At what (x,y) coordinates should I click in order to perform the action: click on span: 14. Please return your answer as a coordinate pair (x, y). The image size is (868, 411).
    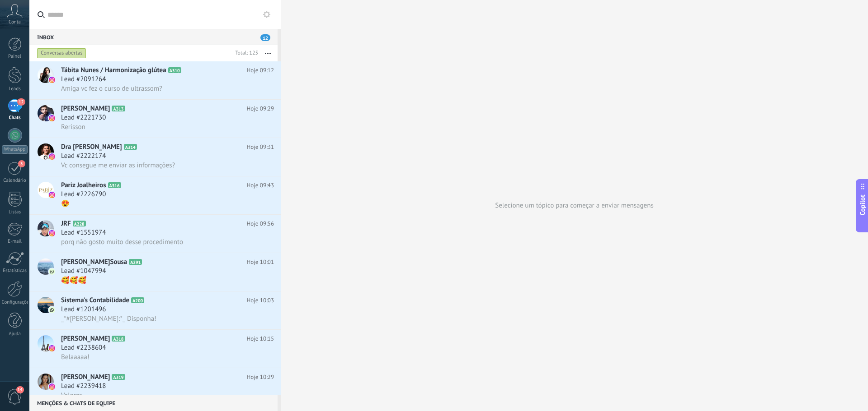
    Looking at the image, I should click on (20, 390).